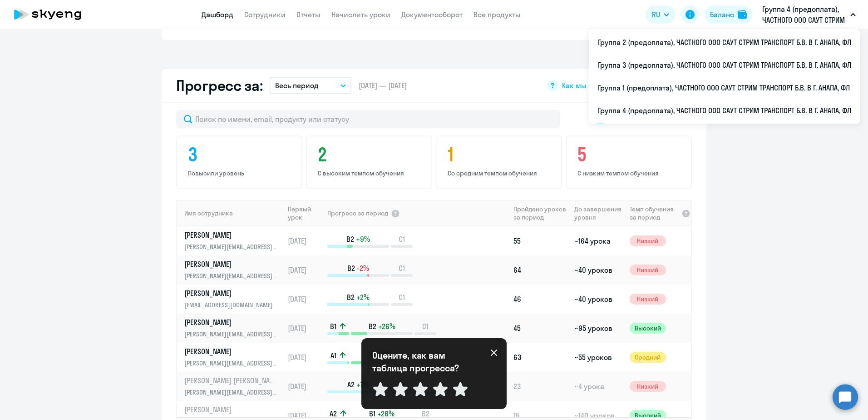 Image resolution: width=868 pixels, height=420 pixels. What do you see at coordinates (334, 356) in the screenshot?
I see `span: A1` at bounding box center [334, 356].